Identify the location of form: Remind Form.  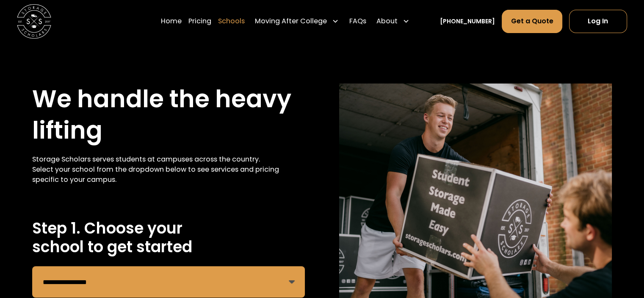
(169, 281).